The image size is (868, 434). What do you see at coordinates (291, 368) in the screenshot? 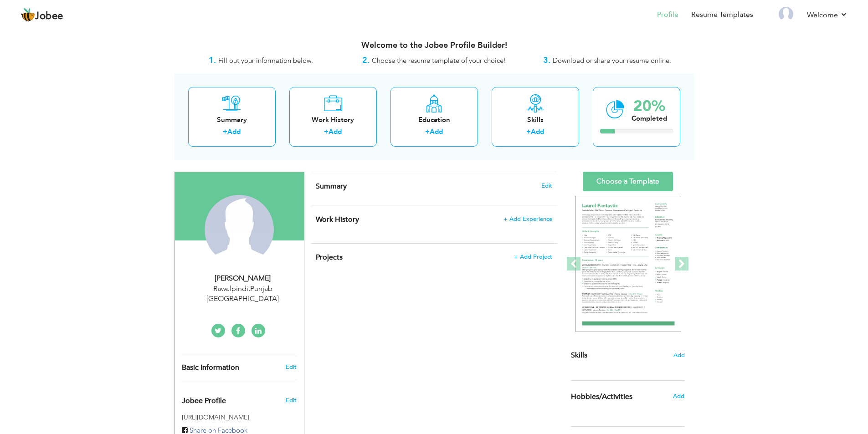
I see `a: Edit` at bounding box center [291, 368].